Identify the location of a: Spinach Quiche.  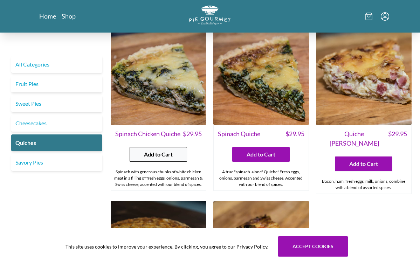
(261, 77).